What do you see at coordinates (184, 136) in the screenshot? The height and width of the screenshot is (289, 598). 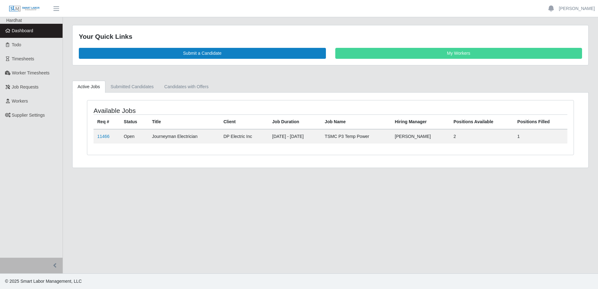 I see `td: Journeyman Electrician` at bounding box center [184, 136].